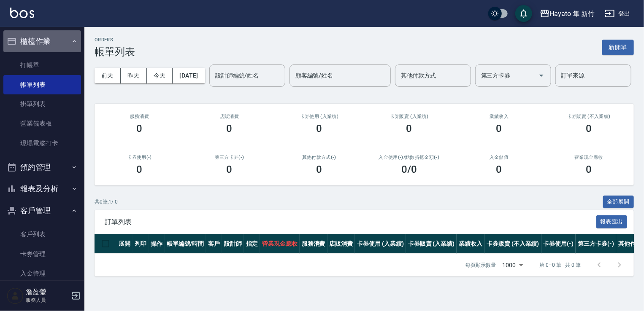 The width and height of the screenshot is (644, 311). I want to click on h2: 其他付款方式(-), so click(319, 157).